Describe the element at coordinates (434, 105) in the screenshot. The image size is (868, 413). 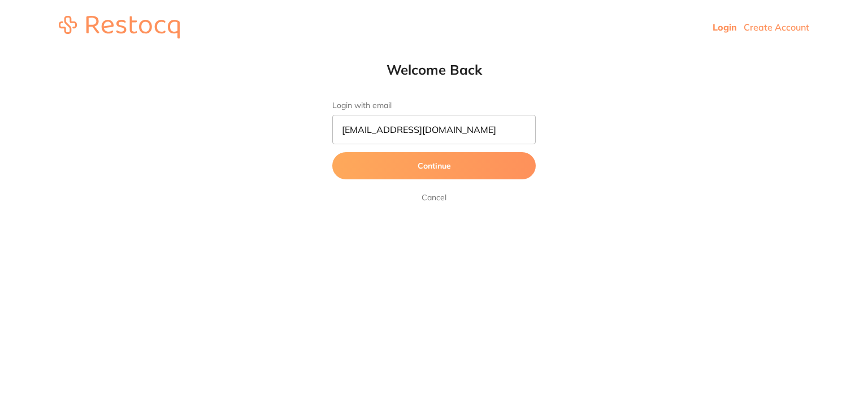
I see `label: Login with email` at that location.